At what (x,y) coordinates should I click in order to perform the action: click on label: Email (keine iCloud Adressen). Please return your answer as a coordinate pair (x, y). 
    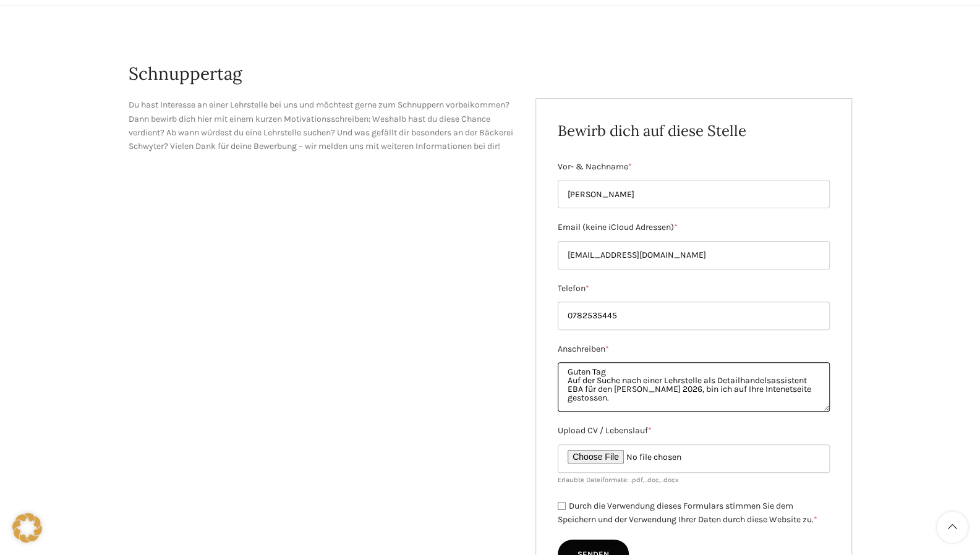
    Looking at the image, I should click on (693, 227).